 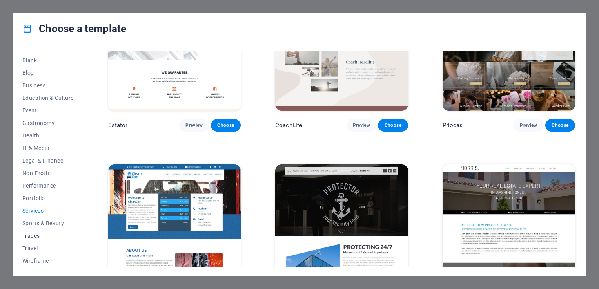 What do you see at coordinates (48, 223) in the screenshot?
I see `button: Sports & Beauty` at bounding box center [48, 223].